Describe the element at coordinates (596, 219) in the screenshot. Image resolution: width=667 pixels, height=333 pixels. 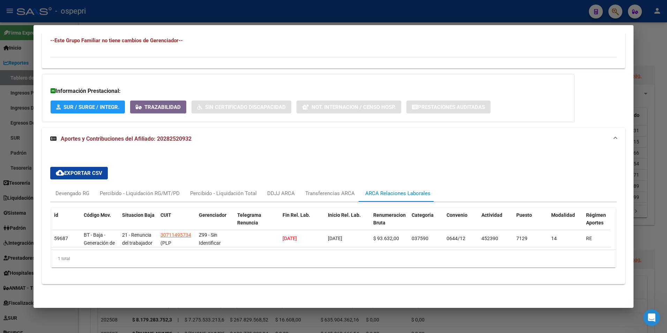
I see `span: Régimen Aportes` at that location.